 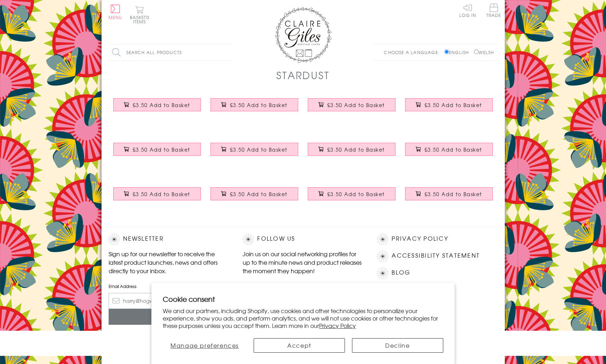 What do you see at coordinates (205, 345) in the screenshot?
I see `button: Manage preferences` at bounding box center [205, 345].